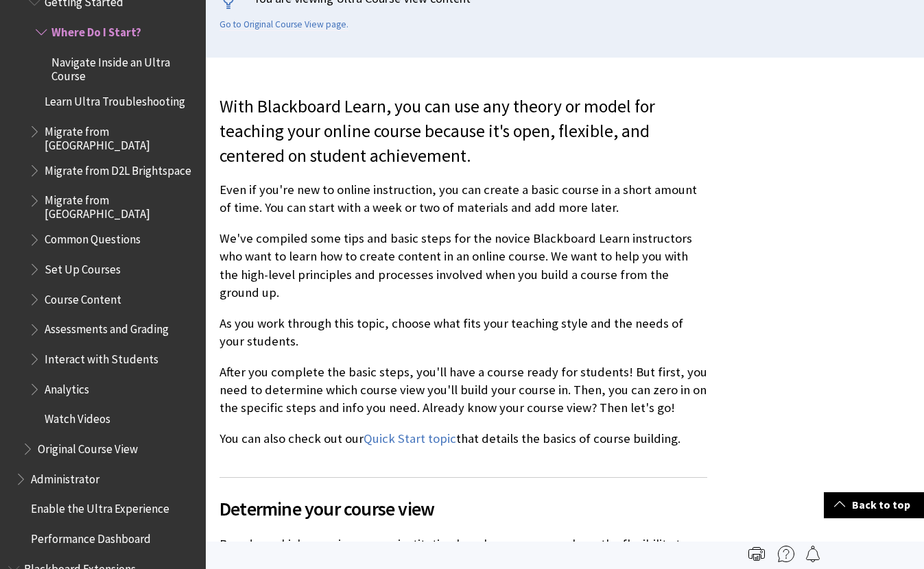 This screenshot has height=569, width=924. Describe the element at coordinates (83, 297) in the screenshot. I see `span: Course Content` at that location.